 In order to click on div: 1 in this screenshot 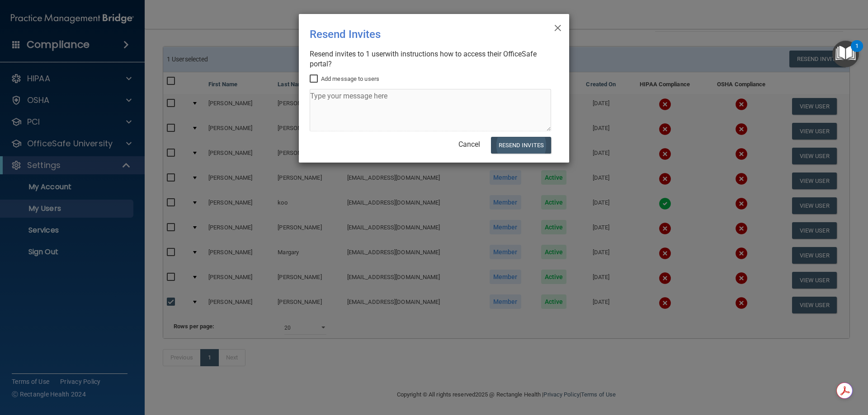, I will do `click(856, 52)`.